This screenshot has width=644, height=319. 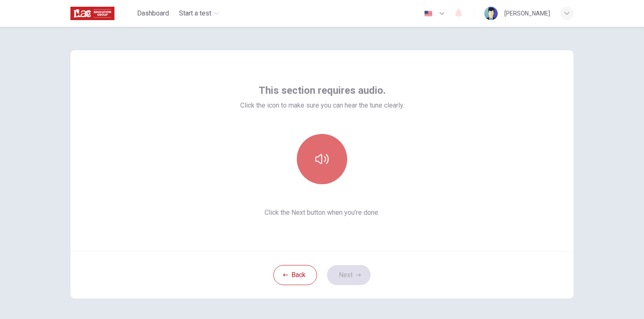 I want to click on button: Start a test, so click(x=199, y=13).